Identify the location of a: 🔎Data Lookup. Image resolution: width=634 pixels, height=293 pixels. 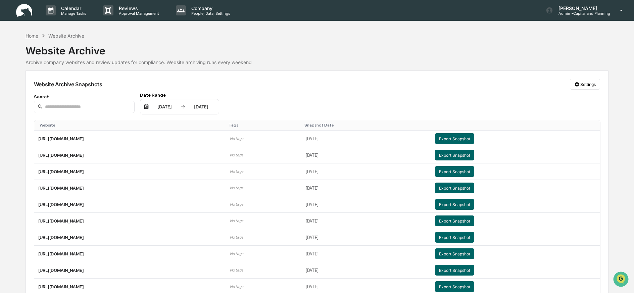
(25, 101).